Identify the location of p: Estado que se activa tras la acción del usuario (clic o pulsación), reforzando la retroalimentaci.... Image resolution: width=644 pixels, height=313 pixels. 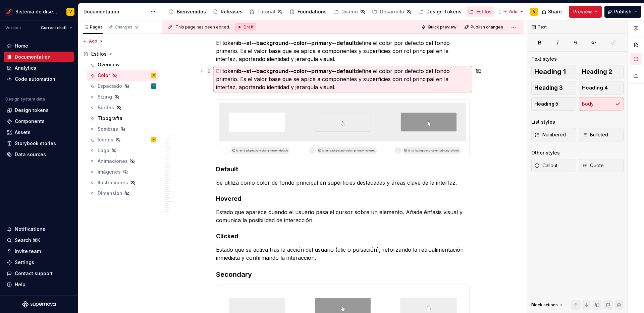
(343, 254).